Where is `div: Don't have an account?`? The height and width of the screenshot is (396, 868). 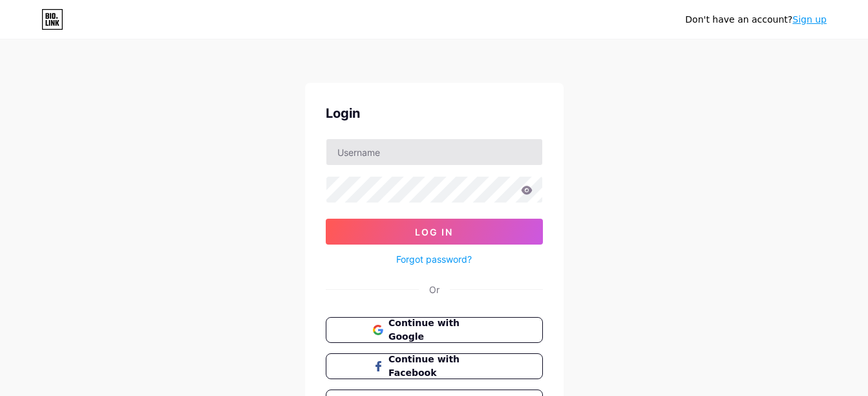
div: Don't have an account? is located at coordinates (756, 19).